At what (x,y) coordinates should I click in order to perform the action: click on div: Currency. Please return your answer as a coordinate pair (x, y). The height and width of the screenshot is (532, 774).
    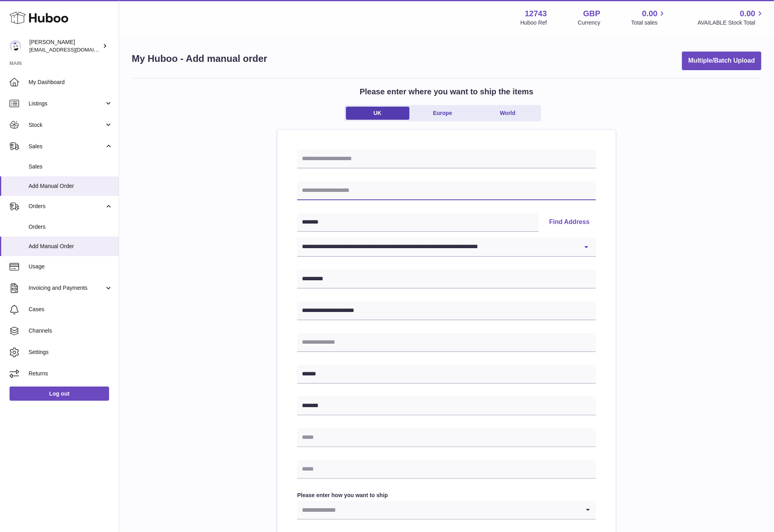
    Looking at the image, I should click on (589, 22).